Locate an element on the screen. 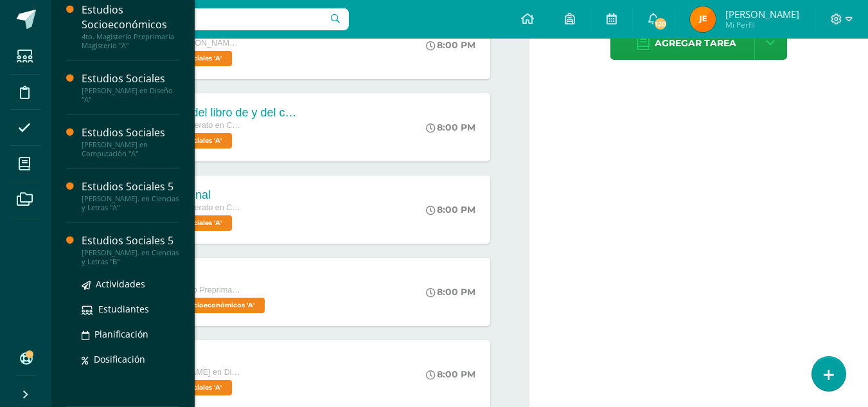 This screenshot has height=407, width=868. span: Mi Perfil is located at coordinates (762, 25).